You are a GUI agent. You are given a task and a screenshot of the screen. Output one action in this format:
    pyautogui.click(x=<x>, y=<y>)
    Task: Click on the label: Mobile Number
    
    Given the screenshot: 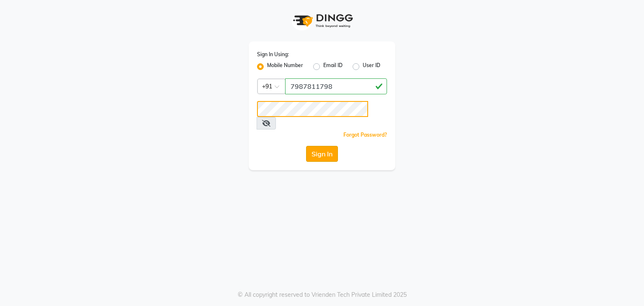 What is the action you would take?
    pyautogui.click(x=285, y=66)
    